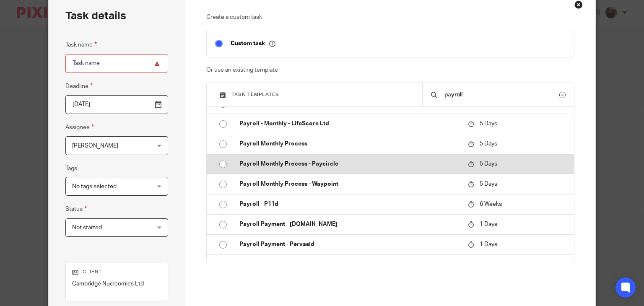  I want to click on p: Payroll Payment - Pervasid, so click(349, 245).